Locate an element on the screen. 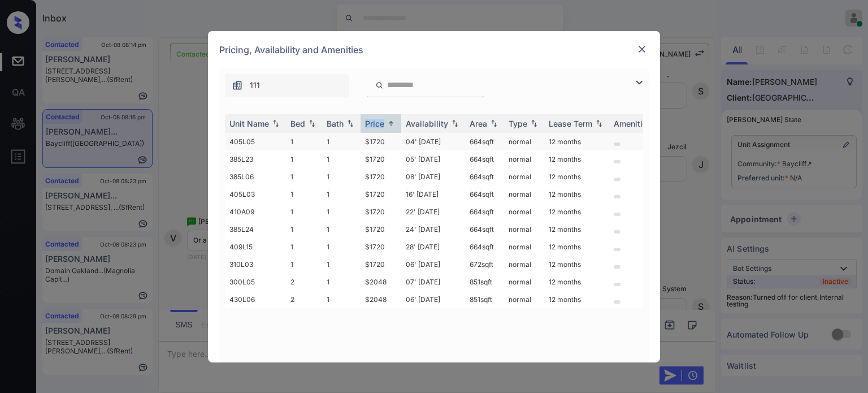 This screenshot has width=868, height=393. td: 385L06 is located at coordinates (255, 176).